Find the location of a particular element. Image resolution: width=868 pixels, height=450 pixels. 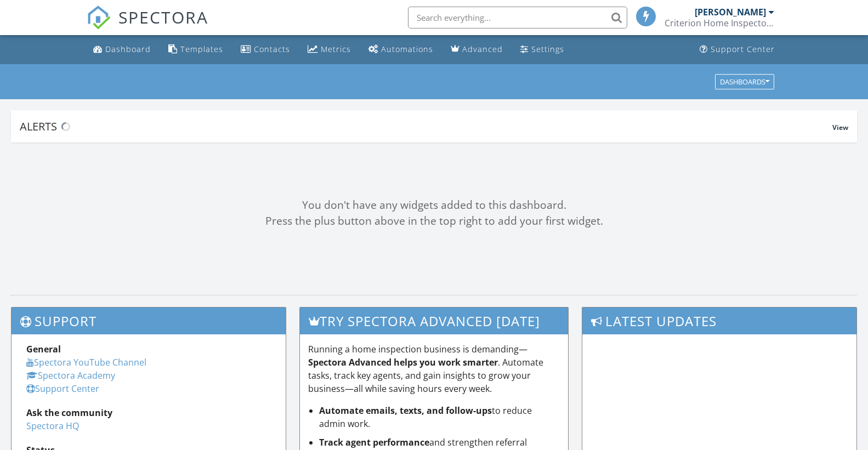

button: Dashboards is located at coordinates (745, 81).